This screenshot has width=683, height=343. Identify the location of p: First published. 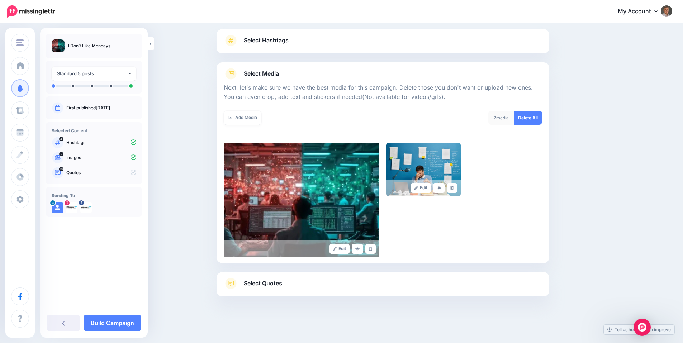
(101, 108).